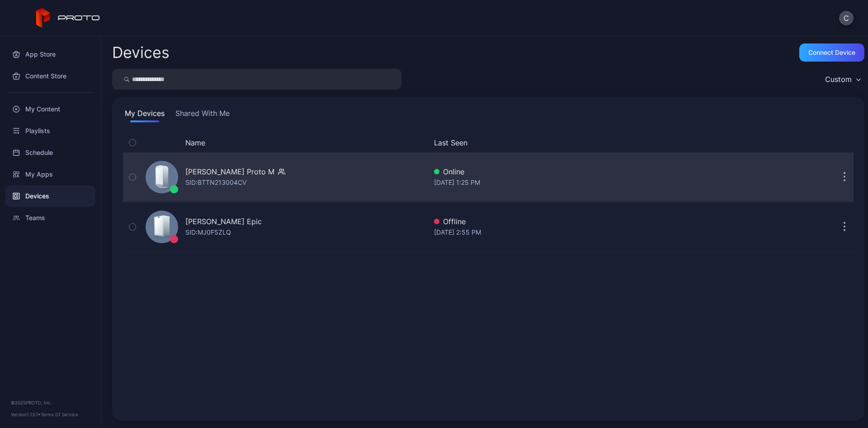 The image size is (868, 428). I want to click on a: App Store, so click(50, 54).